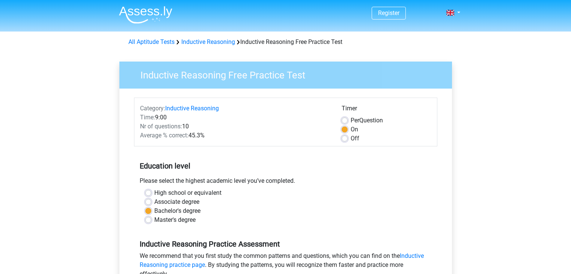 This screenshot has width=571, height=274. What do you see at coordinates (389, 13) in the screenshot?
I see `a: Register` at bounding box center [389, 13].